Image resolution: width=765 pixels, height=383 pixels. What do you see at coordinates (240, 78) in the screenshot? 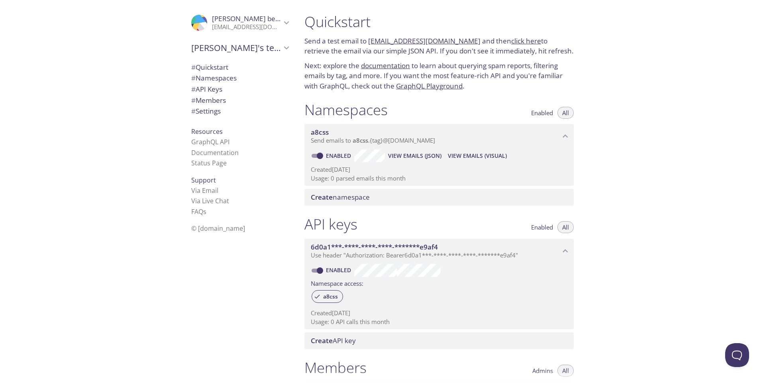
I see `div: Namespaces` at bounding box center [240, 78].